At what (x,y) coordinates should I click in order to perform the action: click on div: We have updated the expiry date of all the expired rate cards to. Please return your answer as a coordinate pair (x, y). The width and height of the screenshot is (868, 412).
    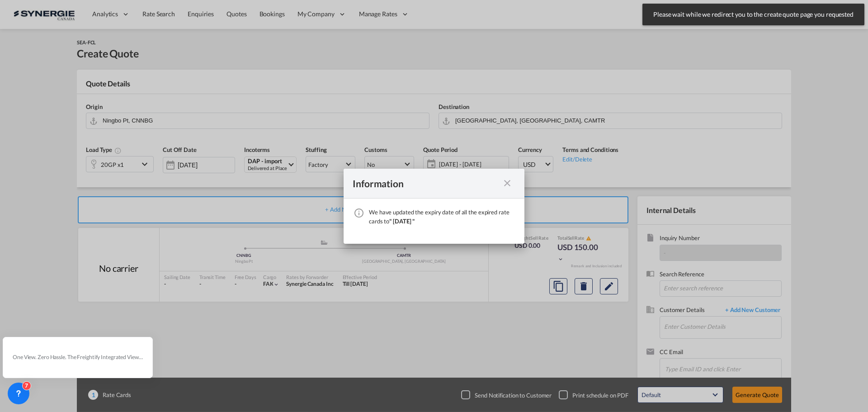
    Looking at the image, I should click on (442, 217).